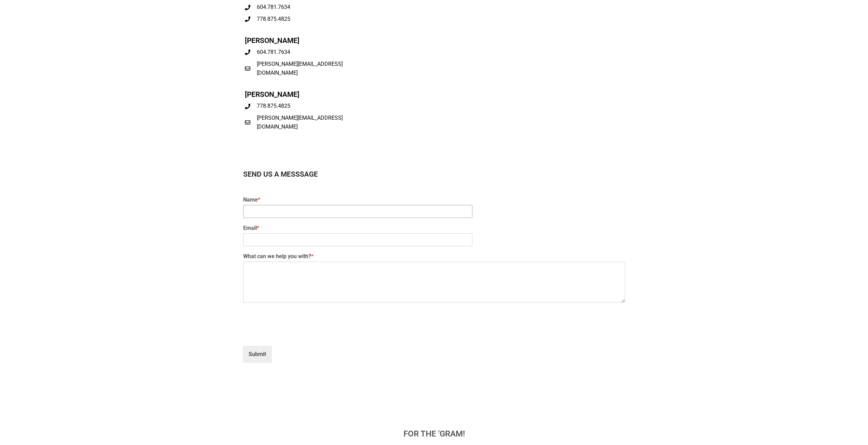 The image size is (868, 445). Describe the element at coordinates (434, 228) in the screenshot. I see `label: Email` at that location.